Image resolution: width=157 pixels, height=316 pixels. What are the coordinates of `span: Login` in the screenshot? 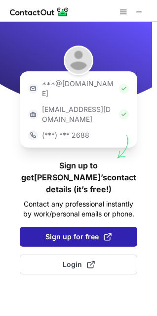 It's located at (79, 264).